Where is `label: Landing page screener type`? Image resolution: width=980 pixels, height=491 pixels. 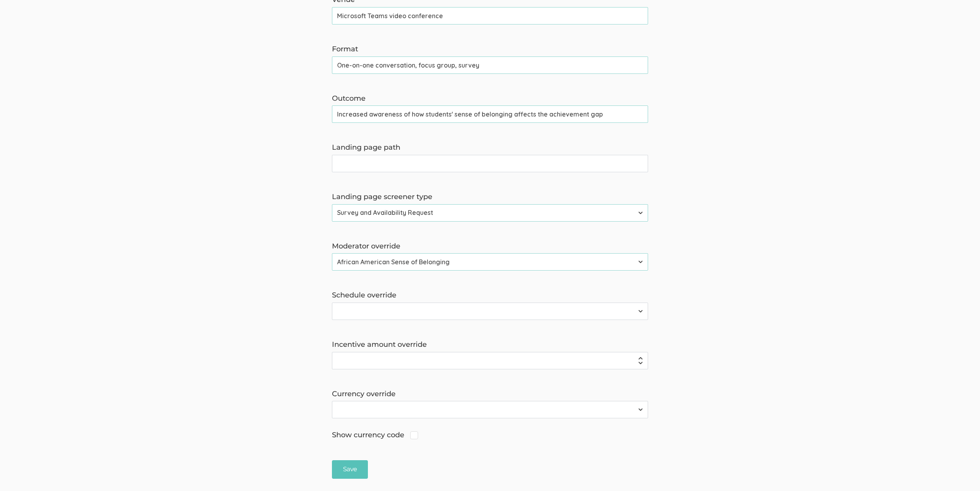 label: Landing page screener type is located at coordinates (490, 197).